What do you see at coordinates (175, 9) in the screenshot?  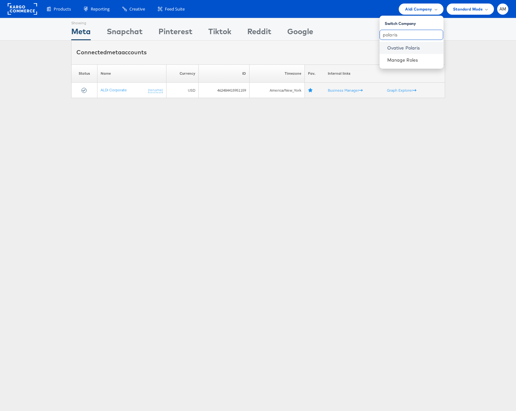 I see `span: Feed Suite` at bounding box center [175, 9].